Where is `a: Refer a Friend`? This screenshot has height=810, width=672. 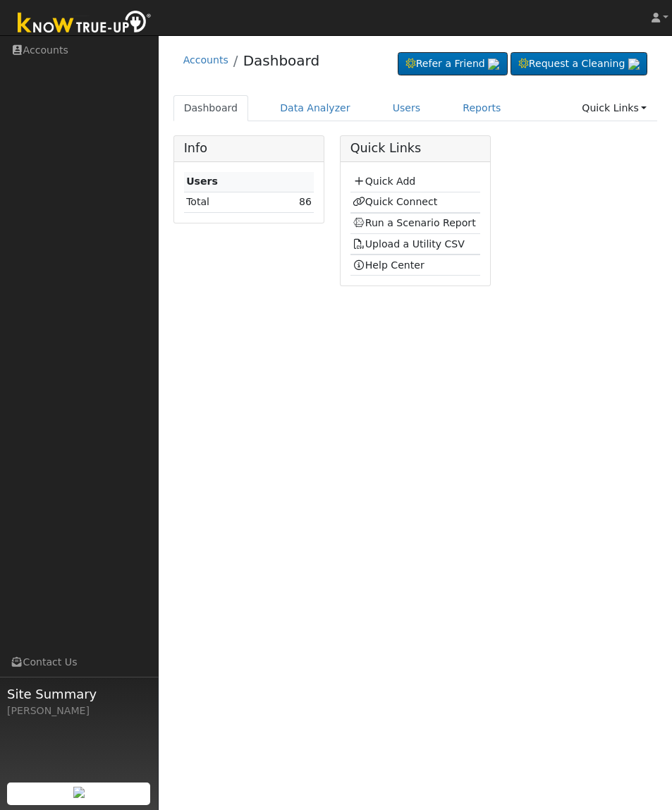
a: Refer a Friend is located at coordinates (452, 65).